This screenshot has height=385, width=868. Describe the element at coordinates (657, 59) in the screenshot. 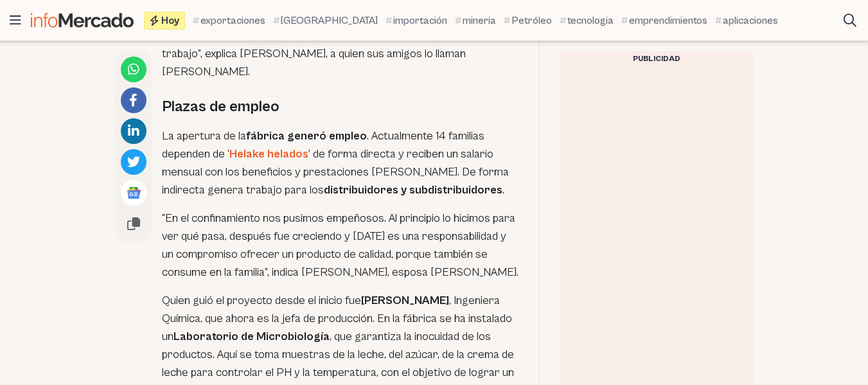

I see `div: Publicidad` at that location.